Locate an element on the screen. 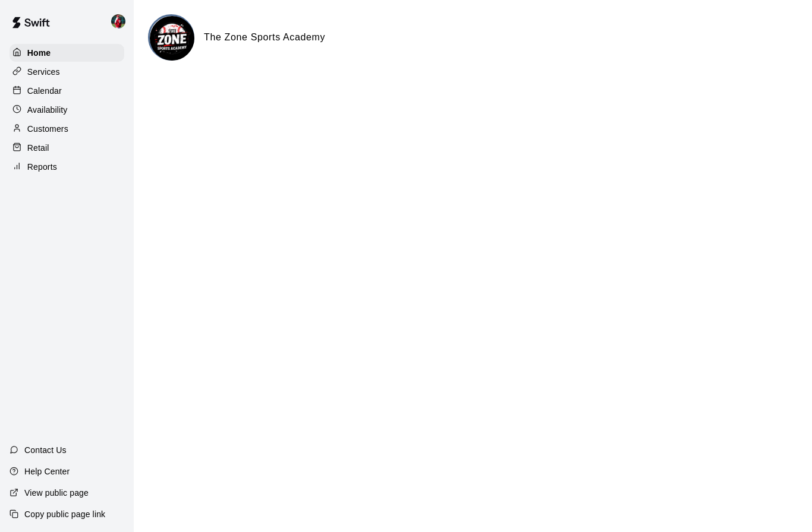 The height and width of the screenshot is (532, 812). p: Contact Us is located at coordinates (45, 450).